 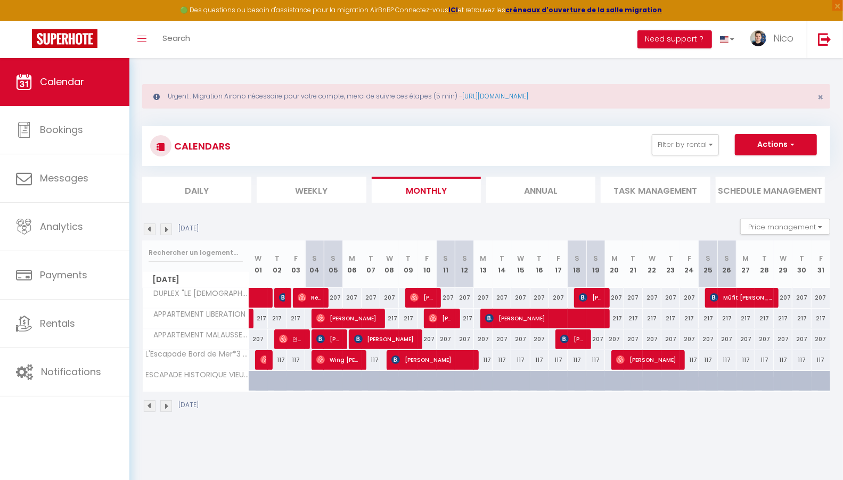 What do you see at coordinates (197, 190) in the screenshot?
I see `li: Daily` at bounding box center [197, 190].